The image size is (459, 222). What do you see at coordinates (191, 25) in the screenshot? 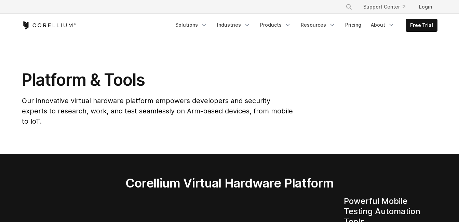
I see `a: Solutions` at bounding box center [191, 25].